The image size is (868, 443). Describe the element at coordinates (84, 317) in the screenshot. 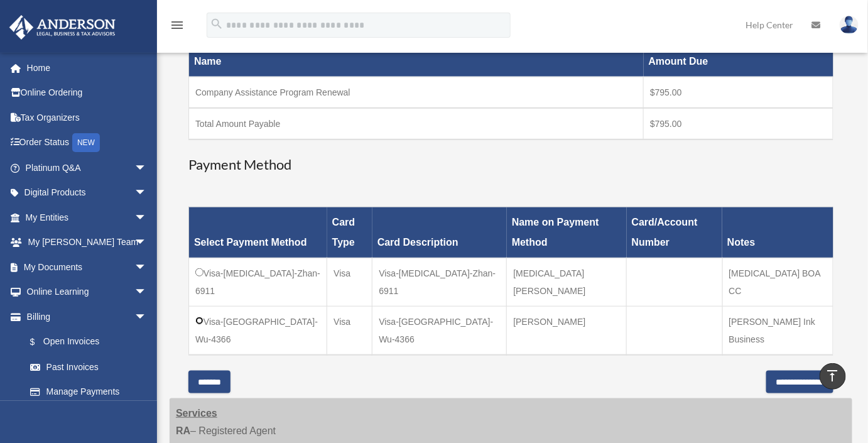

I see `a: Billingarrow_drop_down` at that location.